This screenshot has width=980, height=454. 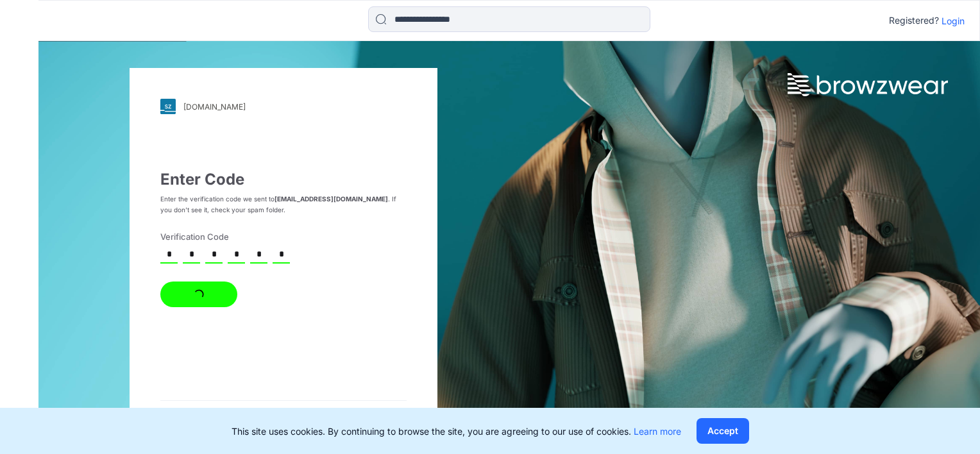 What do you see at coordinates (280, 237) in the screenshot?
I see `label: Verification Code` at bounding box center [280, 237].